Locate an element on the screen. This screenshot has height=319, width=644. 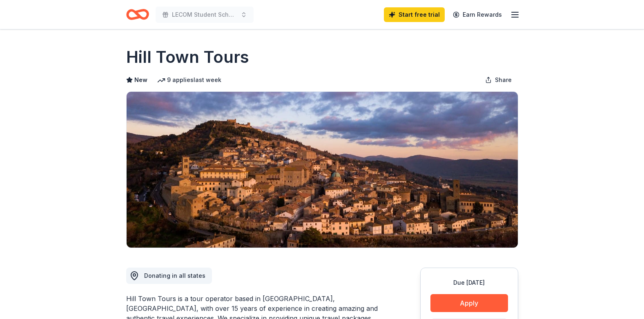
span: Share is located at coordinates (503, 80).